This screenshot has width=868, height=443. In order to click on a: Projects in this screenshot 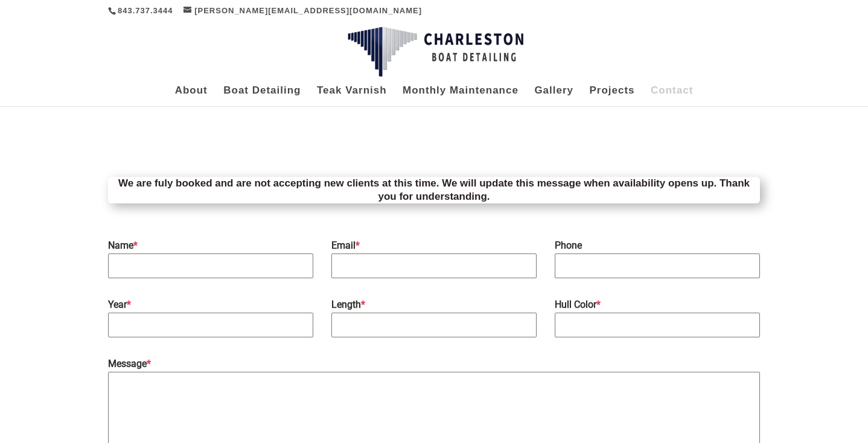, I will do `click(611, 96)`.